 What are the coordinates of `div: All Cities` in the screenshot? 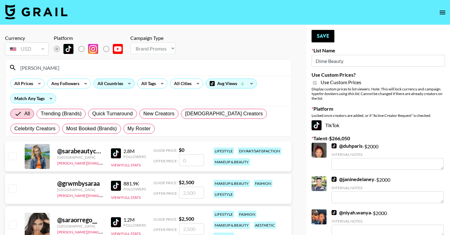 It's located at (181, 84).